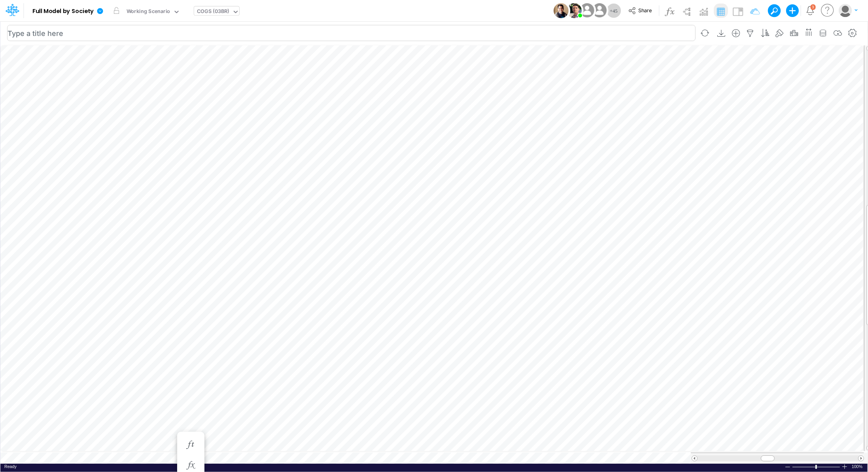  What do you see at coordinates (787, 467) in the screenshot?
I see `div: Zoom Out` at bounding box center [787, 467].